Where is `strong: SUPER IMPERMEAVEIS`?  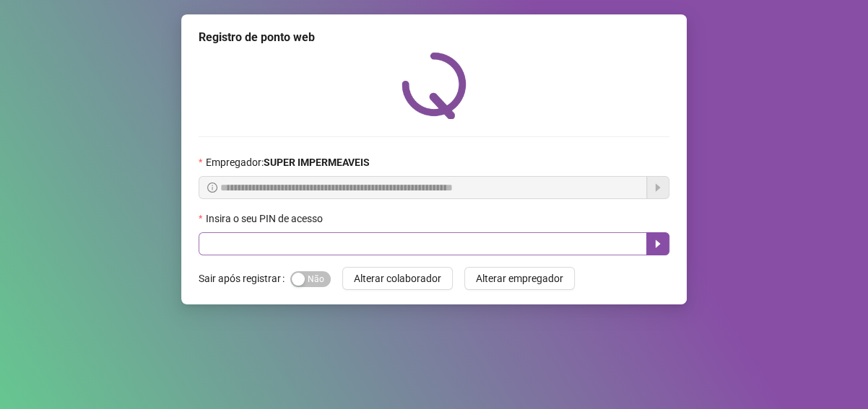 strong: SUPER IMPERMEAVEIS is located at coordinates (315, 163).